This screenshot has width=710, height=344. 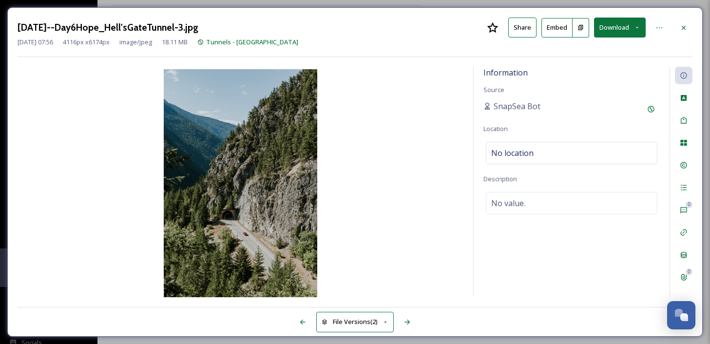 What do you see at coordinates (557, 28) in the screenshot?
I see `button: Embed` at bounding box center [557, 28].